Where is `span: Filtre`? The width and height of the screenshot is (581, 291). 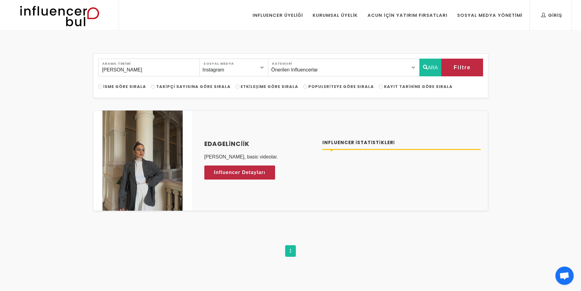 span: Filtre is located at coordinates (462, 67).